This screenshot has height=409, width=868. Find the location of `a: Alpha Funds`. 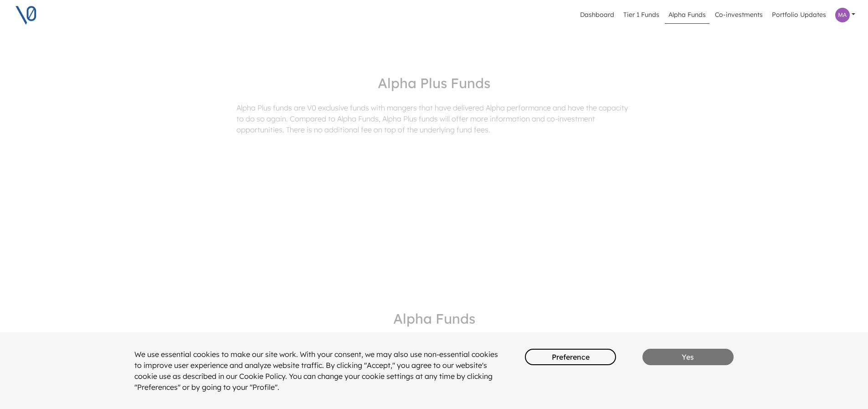

a: Alpha Funds is located at coordinates (688, 15).